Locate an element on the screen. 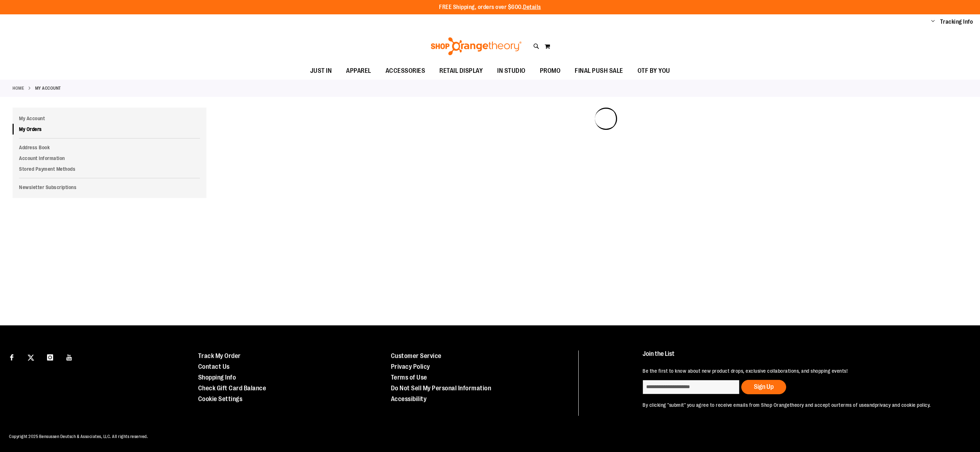 This screenshot has width=980, height=452. img: Shop Orangetheory is located at coordinates (476, 46).